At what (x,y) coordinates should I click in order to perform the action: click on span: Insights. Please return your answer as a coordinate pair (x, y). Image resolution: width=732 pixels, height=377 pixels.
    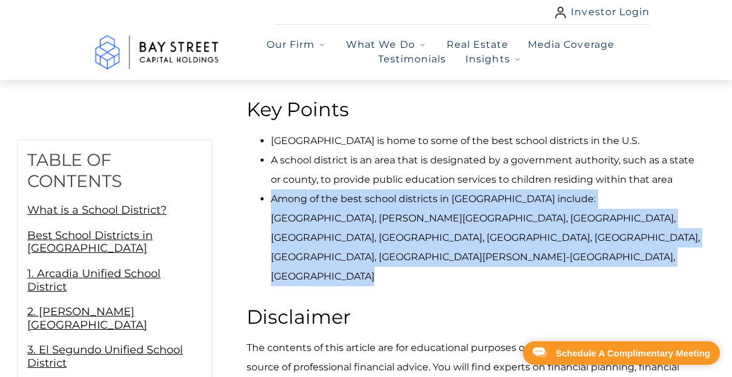
    Looking at the image, I should click on (487, 59).